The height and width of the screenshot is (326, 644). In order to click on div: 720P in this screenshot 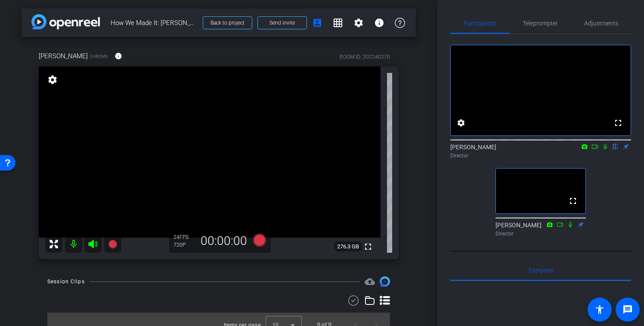, I will do `click(184, 245)`.